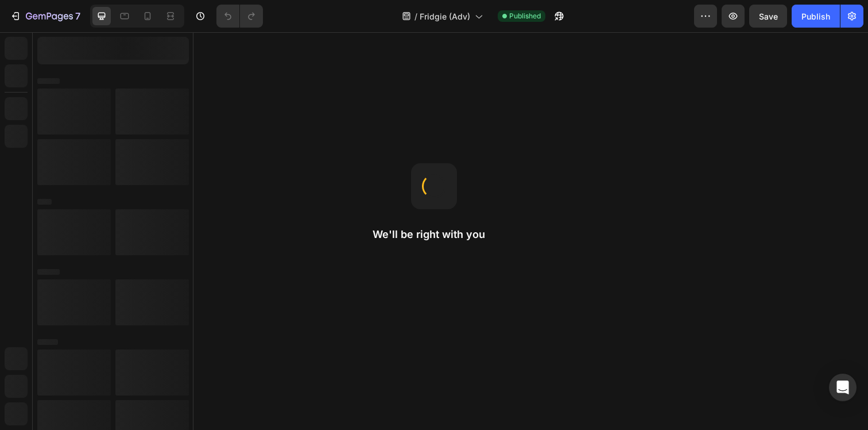 The width and height of the screenshot is (868, 430). Describe the element at coordinates (434, 235) in the screenshot. I see `h2: We'll be right with you` at that location.